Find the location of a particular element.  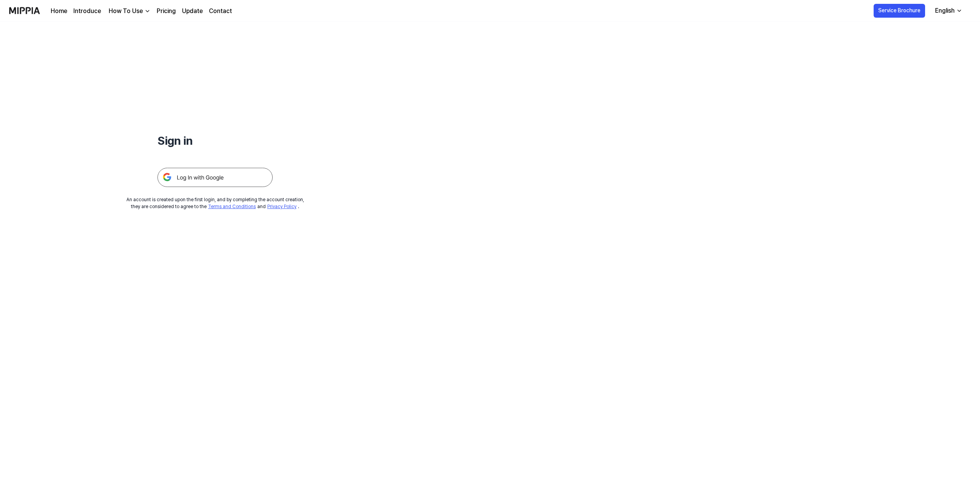

img: 구글 로그인 버튼 is located at coordinates (215, 178).